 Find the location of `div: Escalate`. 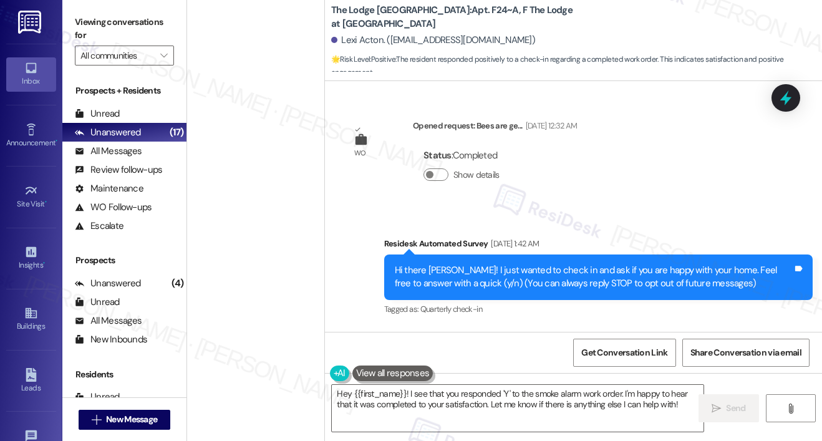

div: Escalate is located at coordinates (99, 226).